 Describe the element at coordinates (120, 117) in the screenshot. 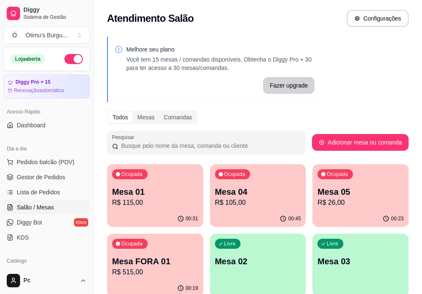

I see `div: Todos` at that location.